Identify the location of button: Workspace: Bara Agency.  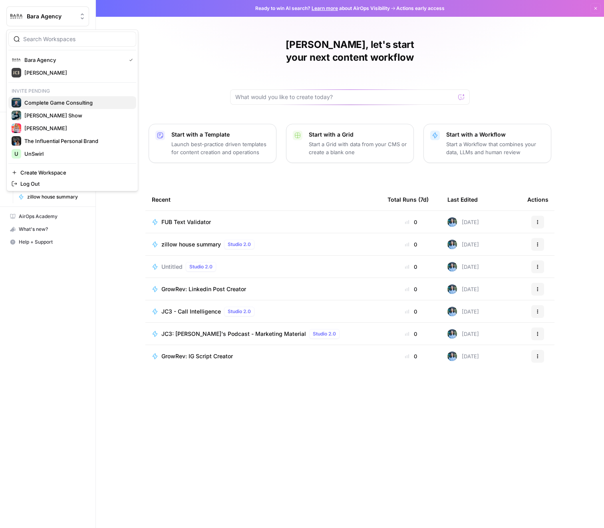
(48, 16).